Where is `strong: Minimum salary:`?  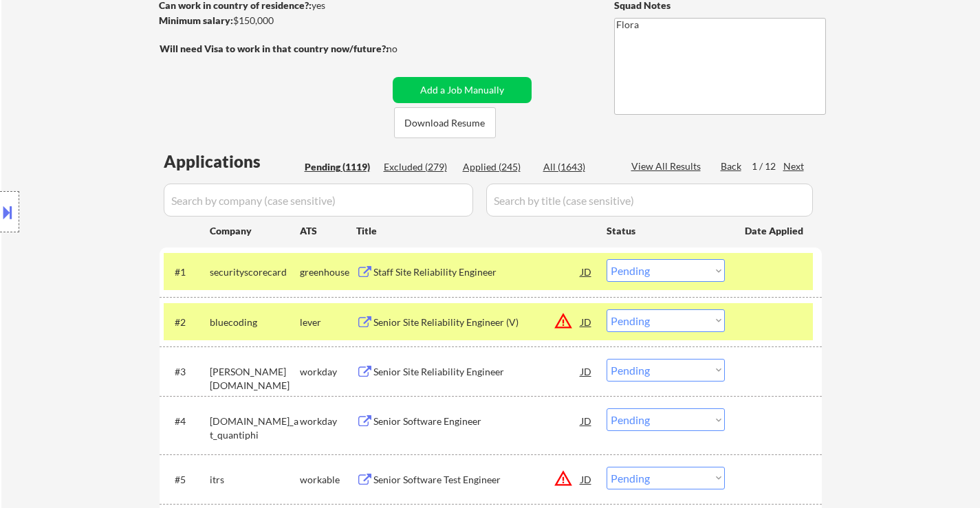 strong: Minimum salary: is located at coordinates (196, 20).